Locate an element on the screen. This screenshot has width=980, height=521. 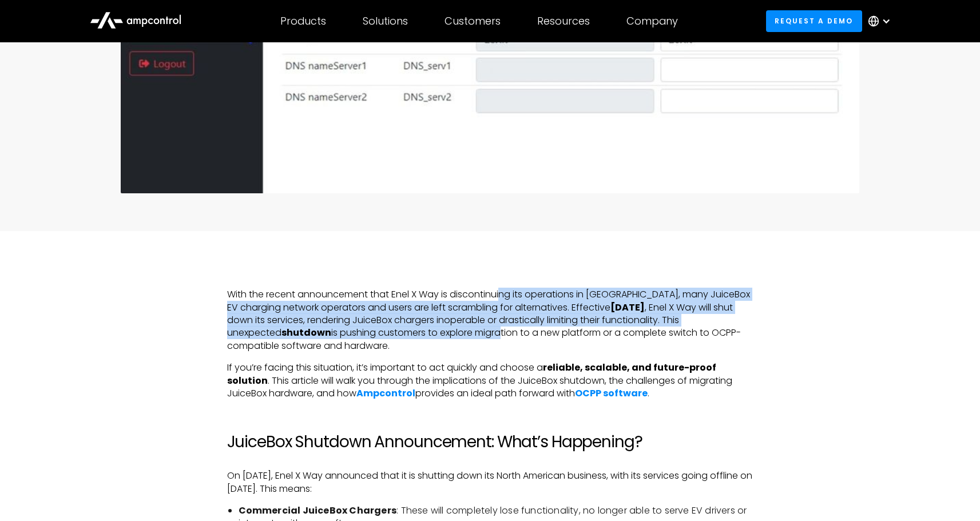
a: OCPP software is located at coordinates (611, 393).